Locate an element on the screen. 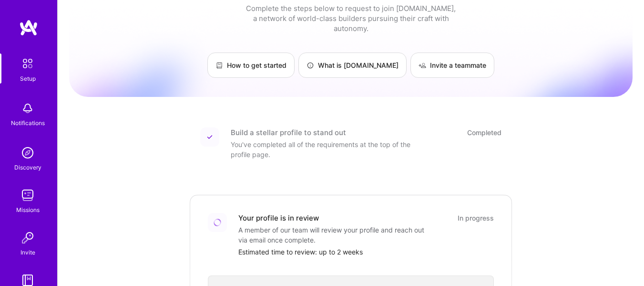 This screenshot has width=644, height=286. div: Estimated time to review: up to 2 weeks is located at coordinates (366, 251).